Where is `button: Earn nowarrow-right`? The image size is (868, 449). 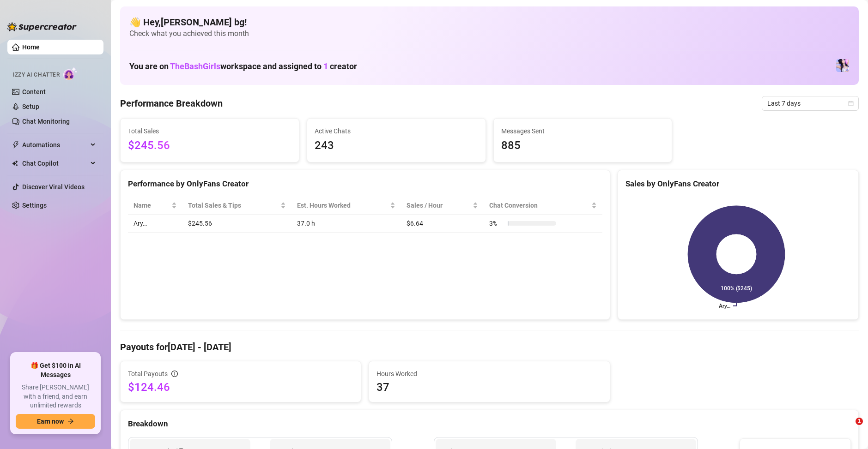
button: Earn nowarrow-right is located at coordinates (55, 421).